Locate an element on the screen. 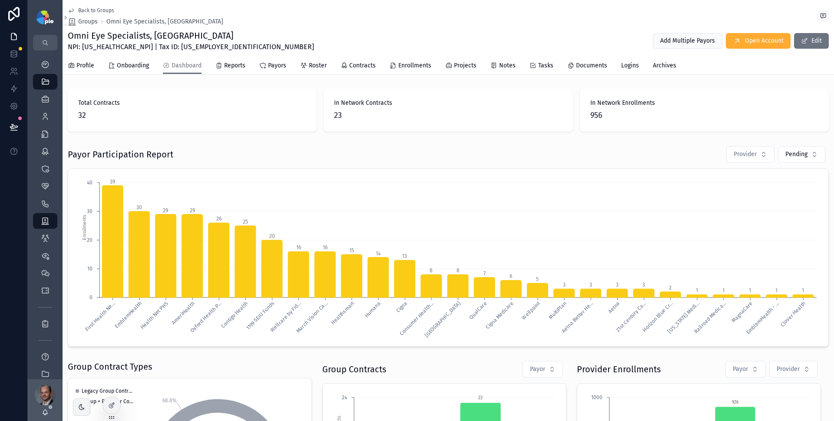  tspan: Horizon Blue Cr... is located at coordinates (658, 316).